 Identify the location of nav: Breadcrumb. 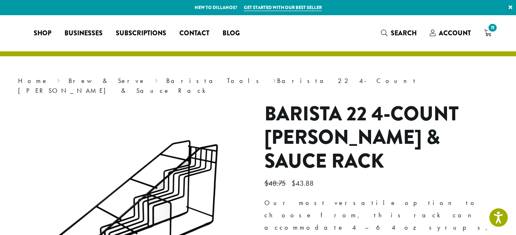
(258, 86).